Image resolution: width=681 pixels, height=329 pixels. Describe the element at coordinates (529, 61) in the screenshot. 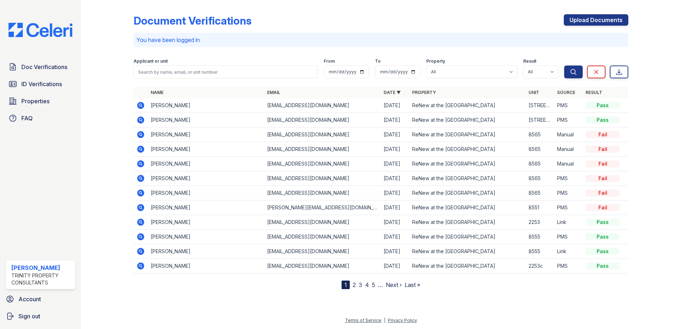

I see `label: Result` at that location.